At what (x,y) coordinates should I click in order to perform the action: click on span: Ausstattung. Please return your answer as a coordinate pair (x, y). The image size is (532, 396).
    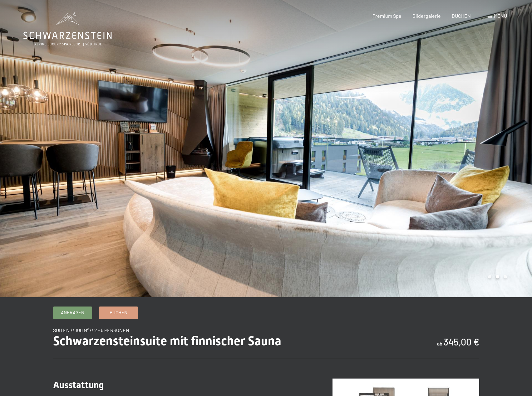
    Looking at the image, I should click on (78, 385).